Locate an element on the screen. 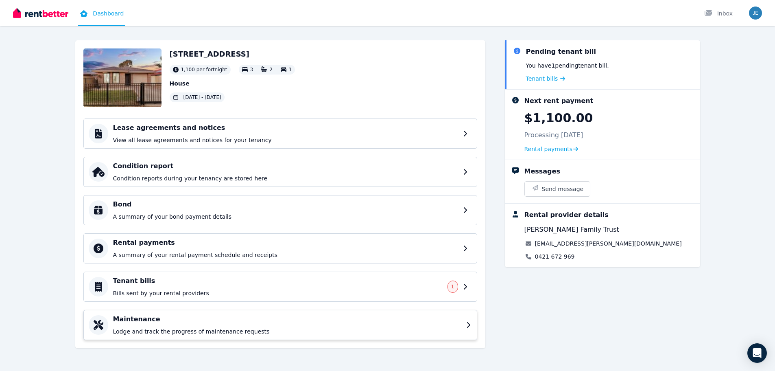  h4: Rental payments is located at coordinates (286, 243).